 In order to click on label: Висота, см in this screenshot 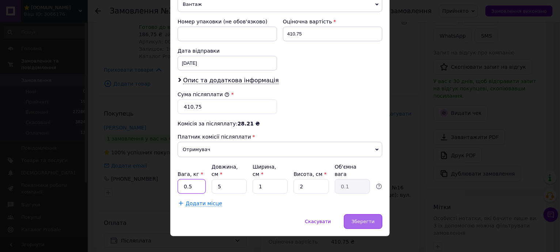, I will do `click(310, 174)`.